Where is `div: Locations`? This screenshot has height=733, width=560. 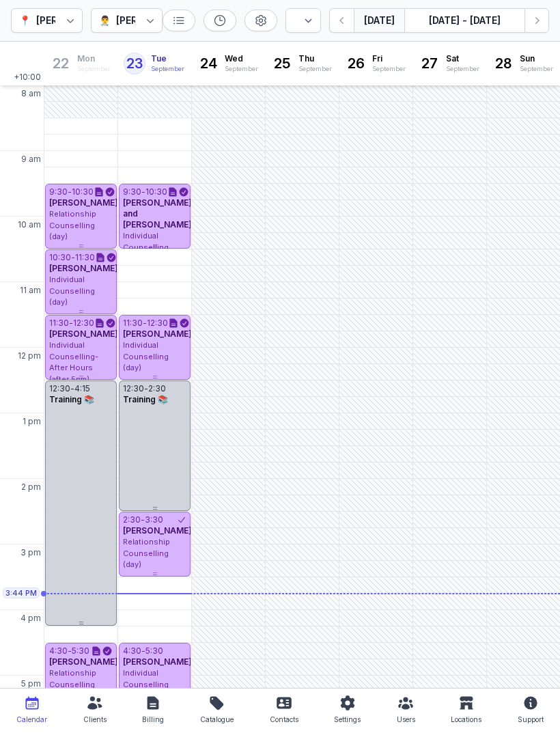 div: Locations is located at coordinates (466, 719).